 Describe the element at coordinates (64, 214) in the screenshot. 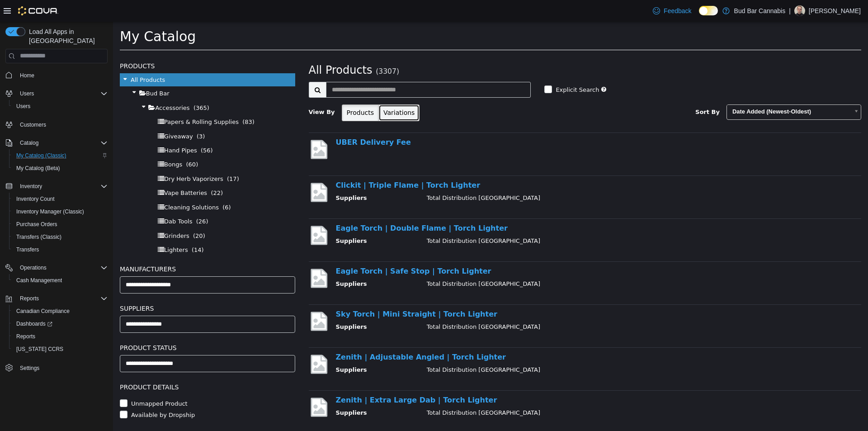

I see `span: Grinders` at that location.